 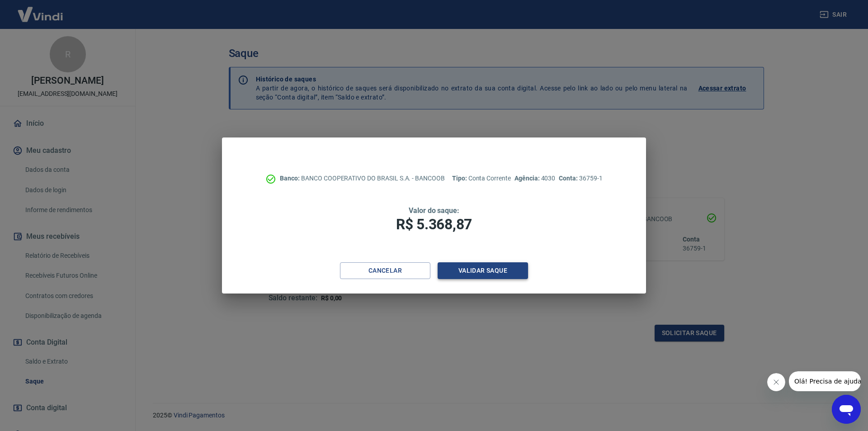 I want to click on p: Conta Corrente, so click(x=481, y=178).